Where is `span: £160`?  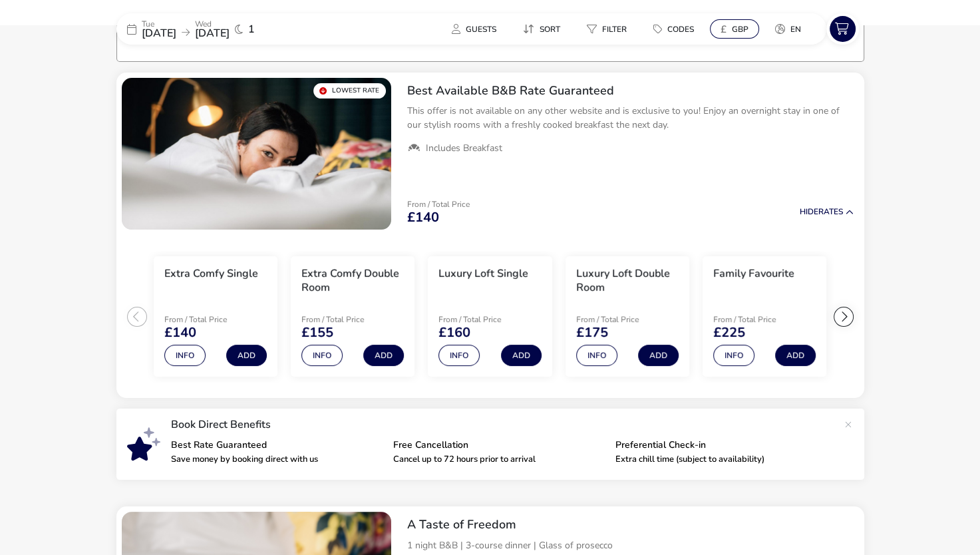 span: £160 is located at coordinates (454, 332).